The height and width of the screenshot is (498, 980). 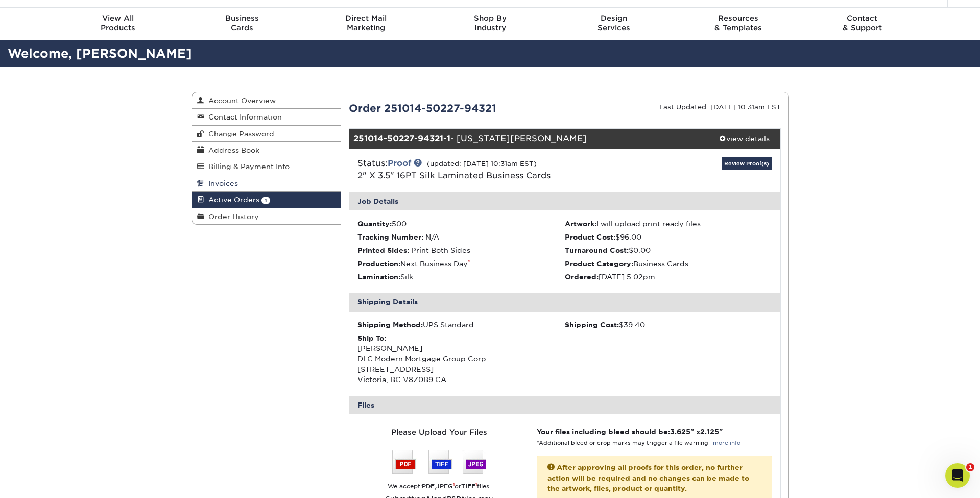 I want to click on li: Next Business Day, so click(x=461, y=263).